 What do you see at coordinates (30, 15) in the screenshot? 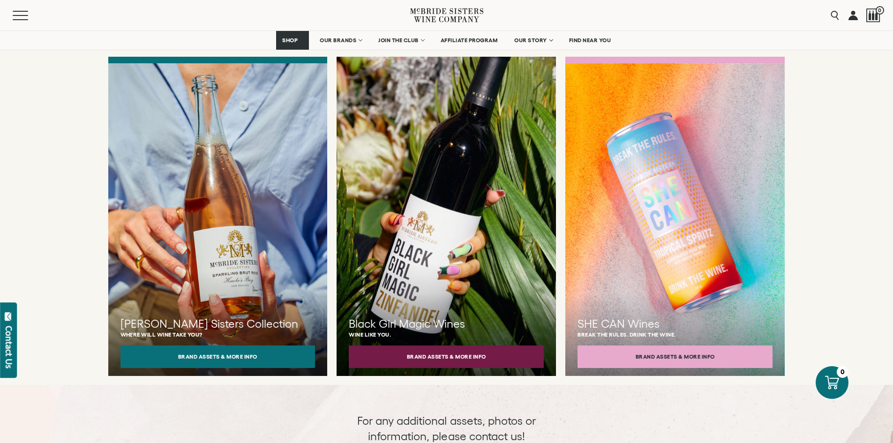
I see `button: Mobile Menu Trigger` at bounding box center [30, 15].